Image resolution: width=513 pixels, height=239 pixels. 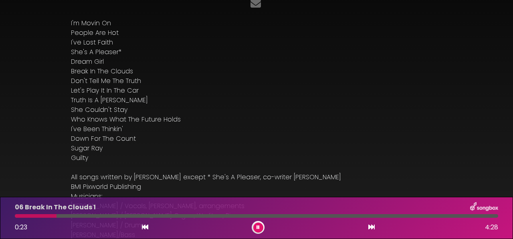 What do you see at coordinates (256, 81) in the screenshot?
I see `p: Don't Tell Me The Truth` at bounding box center [256, 81].